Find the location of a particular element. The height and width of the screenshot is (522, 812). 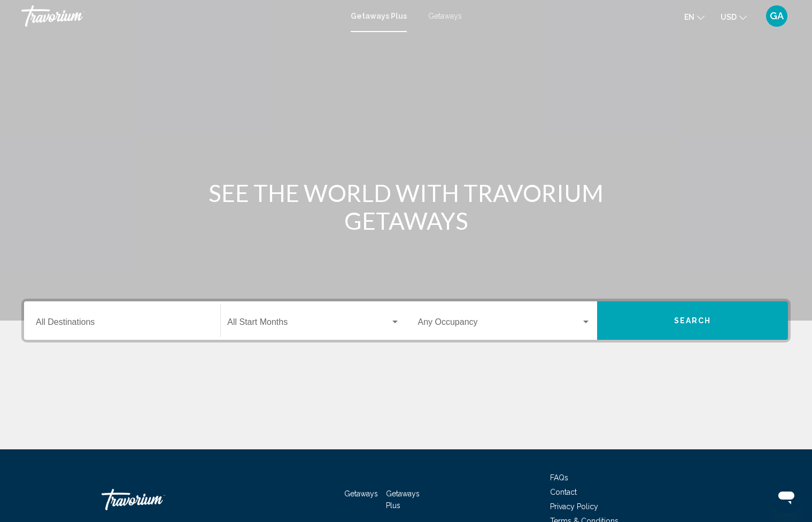

a: FAQs is located at coordinates (559, 478).